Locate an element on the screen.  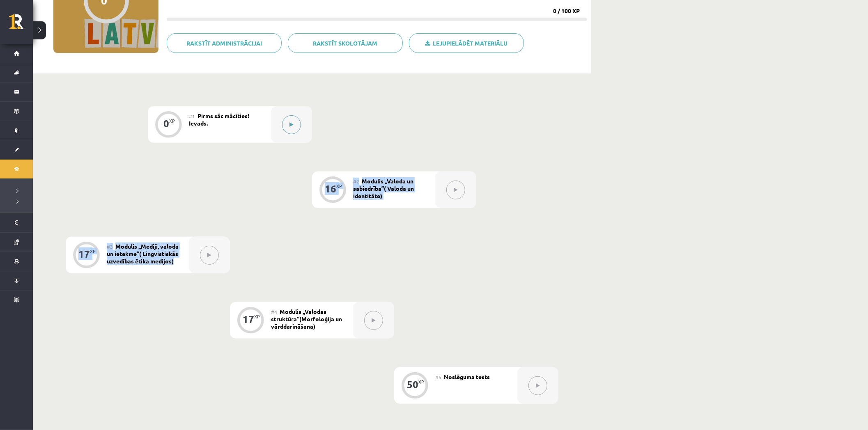
span: #4 is located at coordinates (274, 312).